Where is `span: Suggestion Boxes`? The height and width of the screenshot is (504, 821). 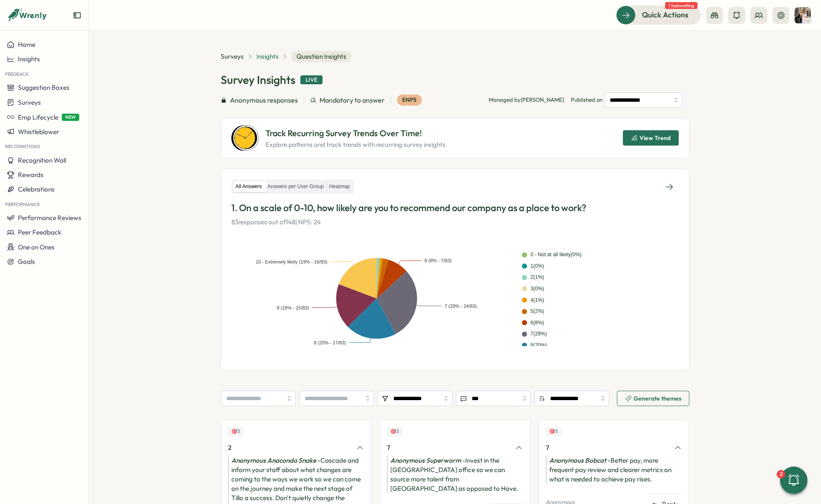 span: Suggestion Boxes is located at coordinates (43, 87).